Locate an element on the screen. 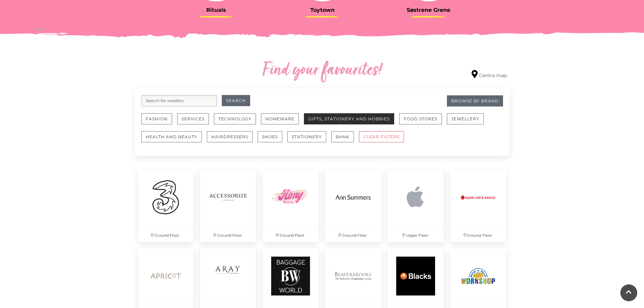 The height and width of the screenshot is (308, 644). a: Services is located at coordinates (195, 122).